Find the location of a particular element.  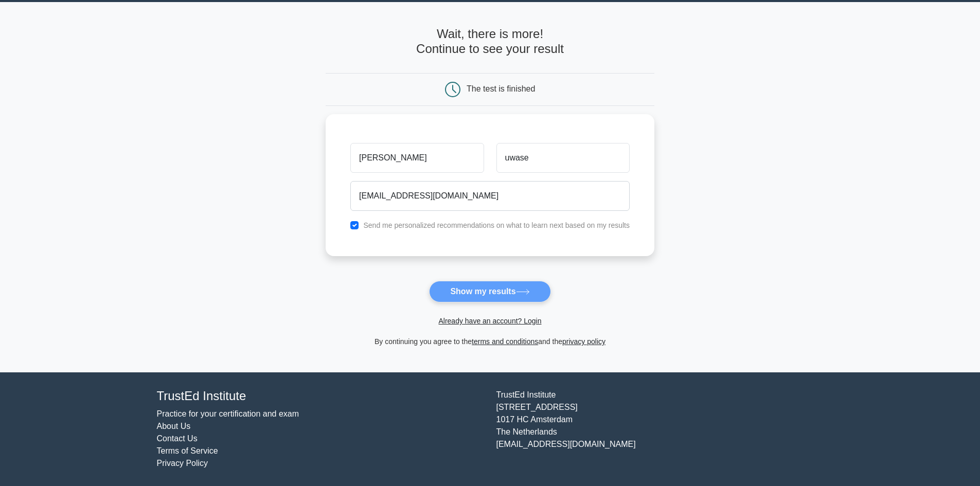

a: Terms of Service is located at coordinates (188, 451).